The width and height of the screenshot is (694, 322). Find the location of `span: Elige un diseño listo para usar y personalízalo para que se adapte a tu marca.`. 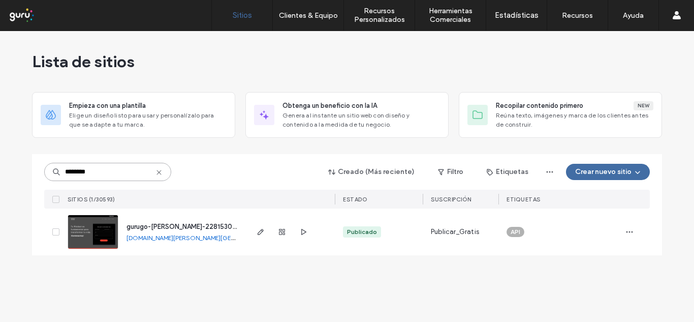

span: Elige un diseño listo para usar y personalízalo para que se adapte a tu marca. is located at coordinates (148, 120).